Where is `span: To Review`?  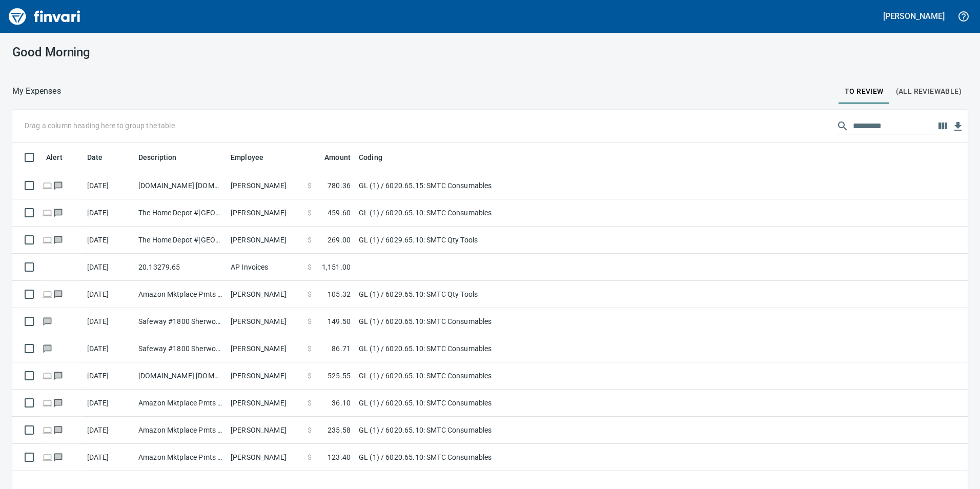 span: To Review is located at coordinates (864, 91).